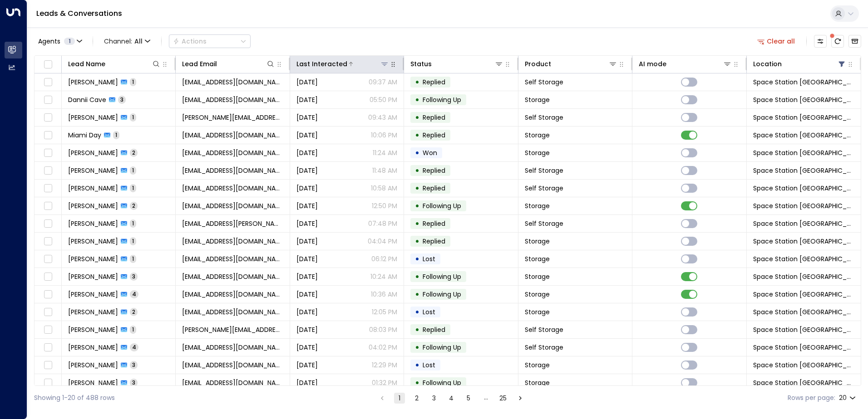 This screenshot has width=868, height=419. What do you see at coordinates (342, 64) in the screenshot?
I see `div: Last Interacted` at bounding box center [342, 64].